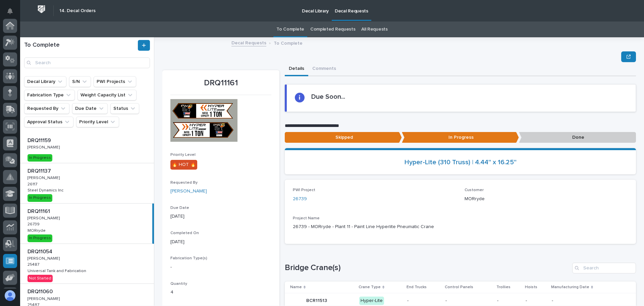  I want to click on p: End Trucks, so click(417, 287).